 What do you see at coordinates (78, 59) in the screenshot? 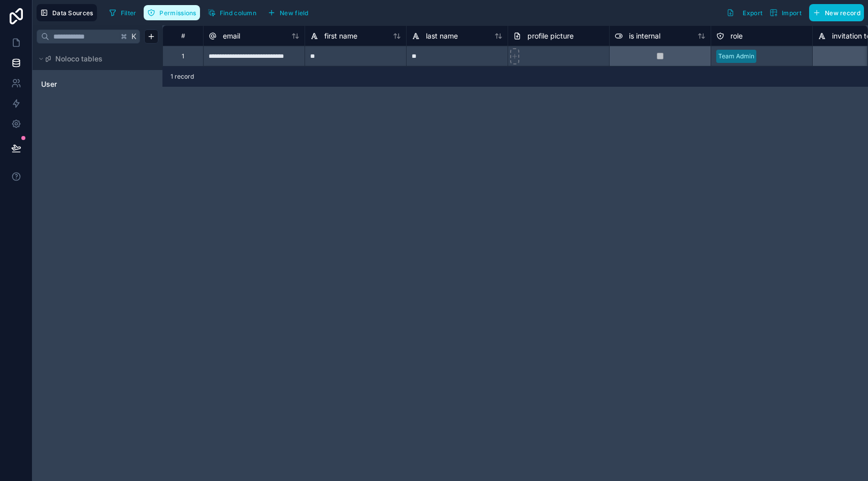
I see `span: Noloco tables` at bounding box center [78, 59].